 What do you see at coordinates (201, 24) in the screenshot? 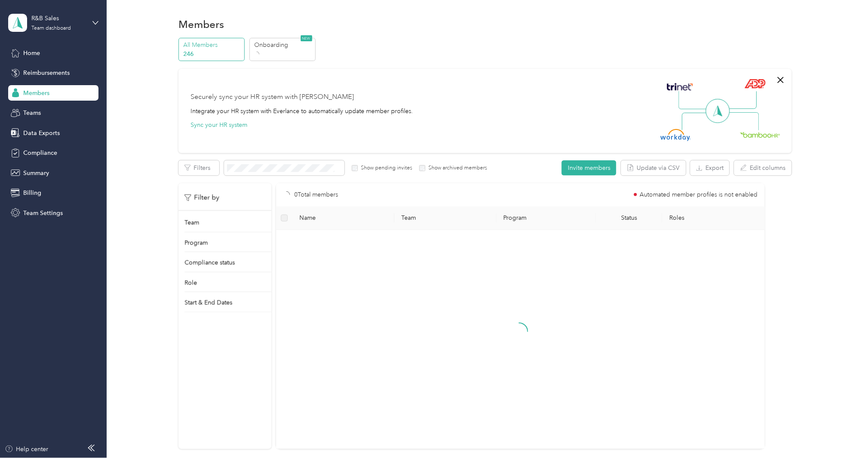
I see `h1: Members` at bounding box center [201, 24].